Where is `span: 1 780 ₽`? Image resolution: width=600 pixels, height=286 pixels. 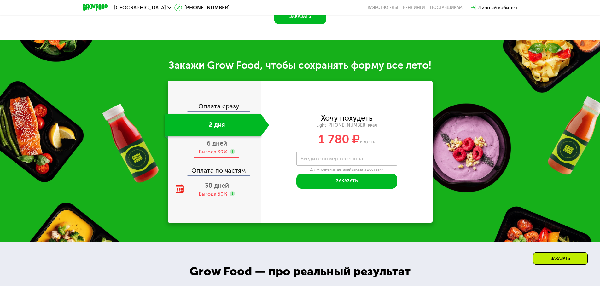
span: 1 780 ₽ is located at coordinates (339, 139).